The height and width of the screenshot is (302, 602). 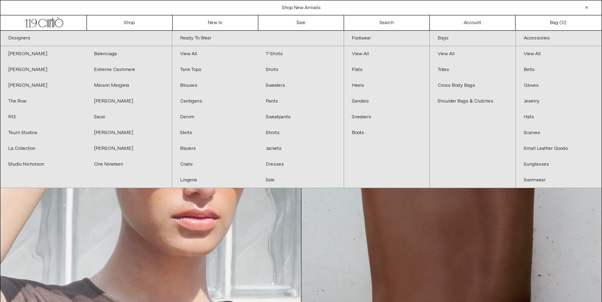 I want to click on a: Balenciaga, so click(x=129, y=54).